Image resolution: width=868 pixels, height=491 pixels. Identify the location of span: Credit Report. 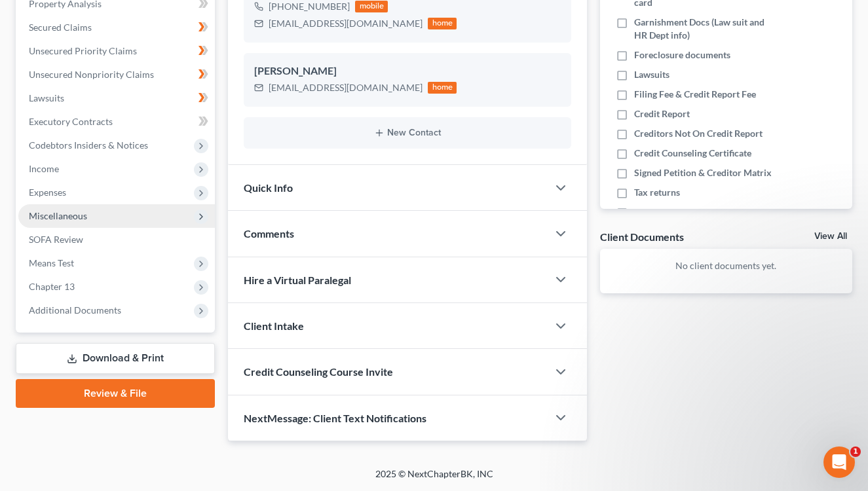
(661, 114).